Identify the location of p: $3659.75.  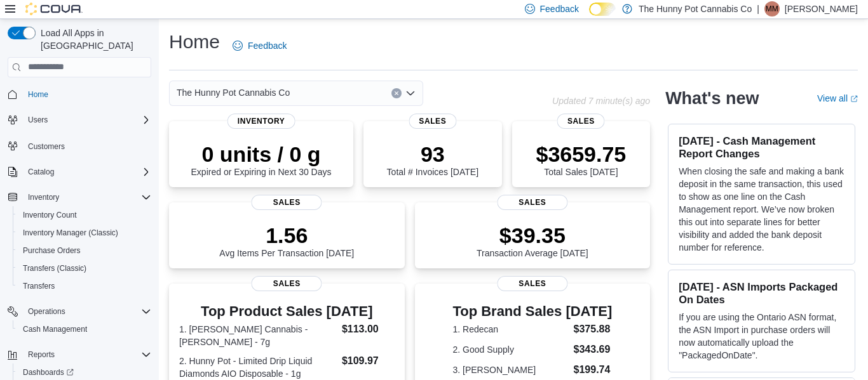
(581, 154).